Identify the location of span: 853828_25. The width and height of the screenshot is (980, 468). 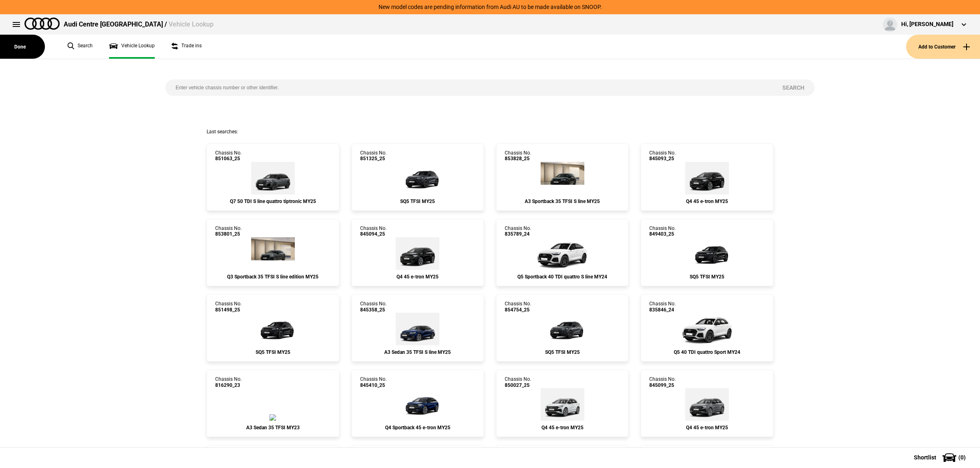
(518, 159).